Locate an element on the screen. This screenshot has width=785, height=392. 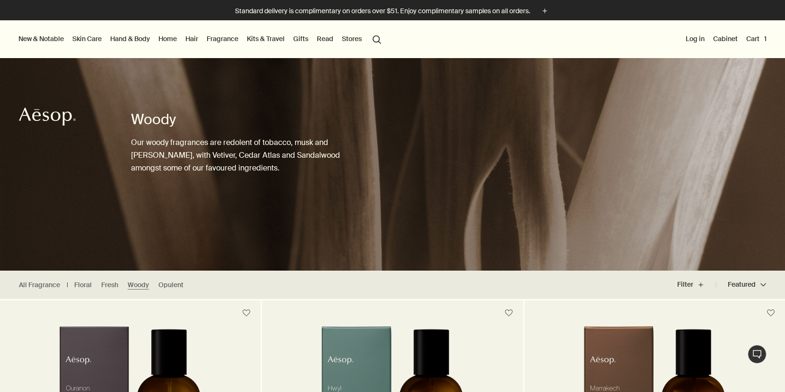
button: Open search is located at coordinates (377, 39).